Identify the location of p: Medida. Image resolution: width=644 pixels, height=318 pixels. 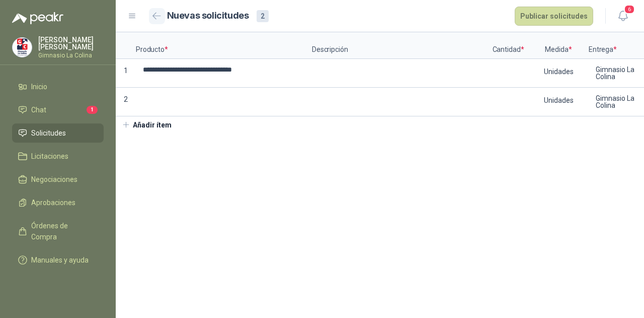
(558, 45).